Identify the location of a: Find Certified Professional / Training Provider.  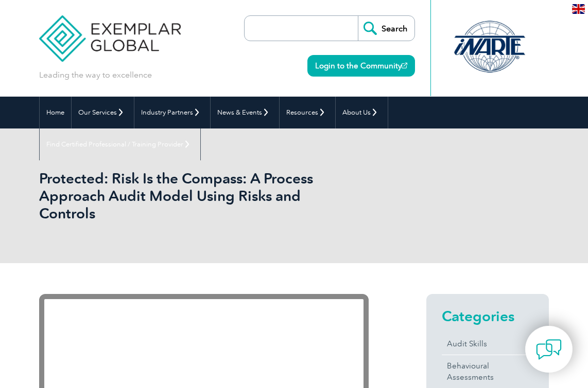
(120, 145).